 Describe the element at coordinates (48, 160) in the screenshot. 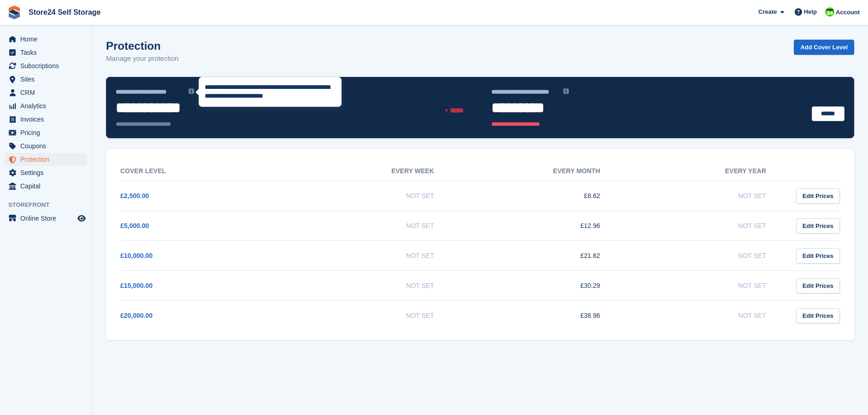

I see `span: Protection` at that location.